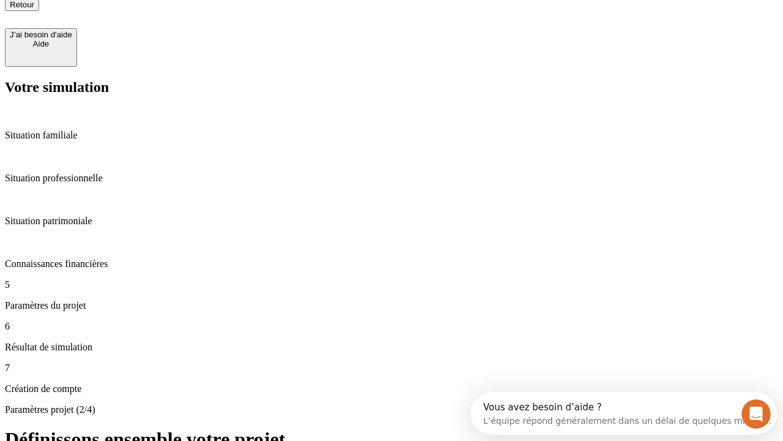 The height and width of the screenshot is (441, 783). I want to click on p: Connaissances financières, so click(392, 264).